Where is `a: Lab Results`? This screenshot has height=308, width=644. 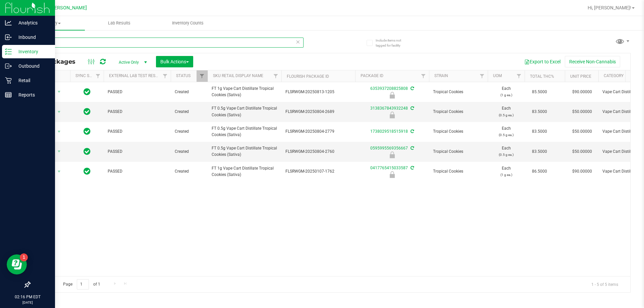 a: Lab Results is located at coordinates (119, 23).